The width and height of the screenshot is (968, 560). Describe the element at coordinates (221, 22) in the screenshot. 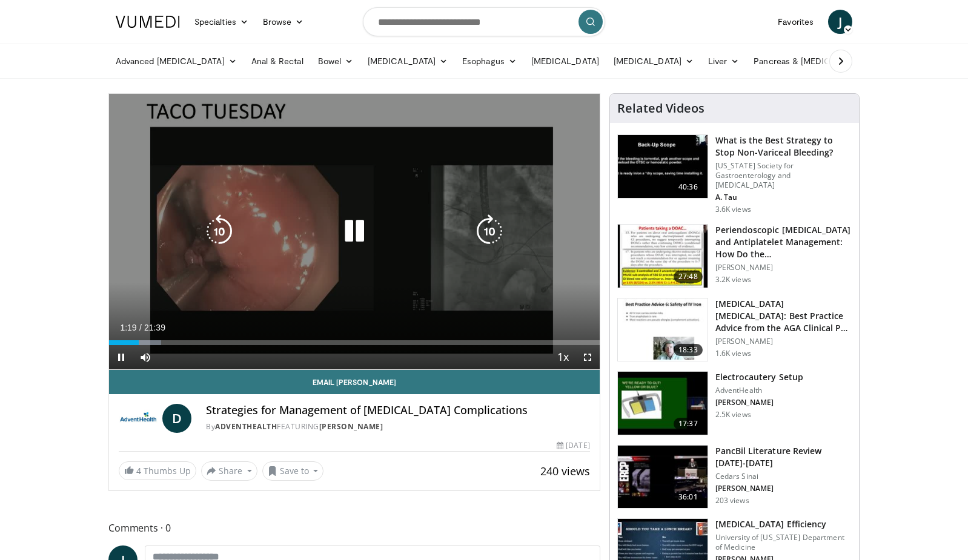

I see `a: Specialties` at that location.